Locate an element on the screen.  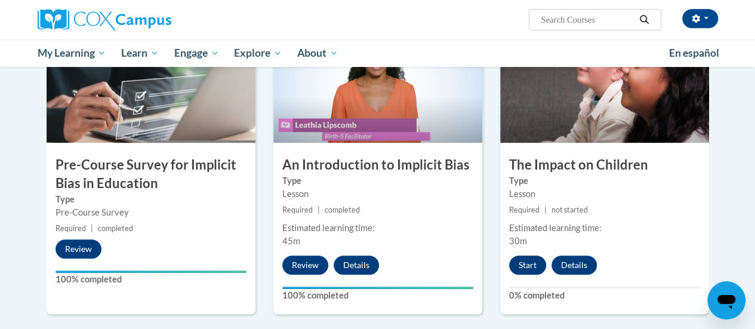
img: Cox Campus is located at coordinates (104, 20).